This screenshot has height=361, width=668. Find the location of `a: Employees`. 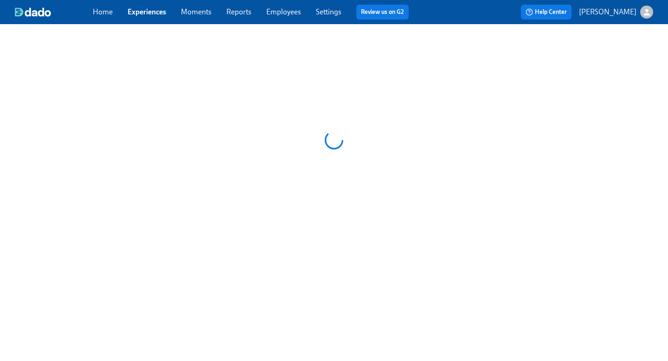

a: Employees is located at coordinates (283, 12).